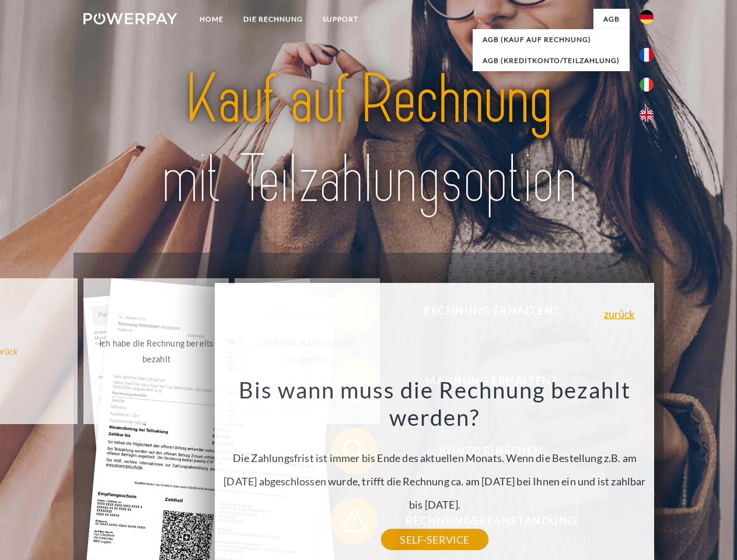 This screenshot has height=560, width=737. I want to click on a: Home, so click(211, 19).